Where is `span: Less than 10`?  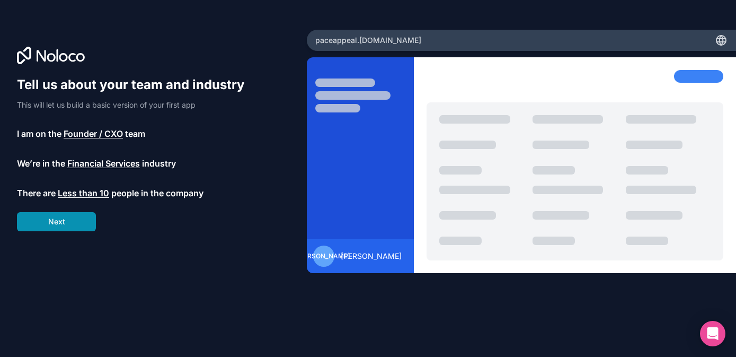
span: Less than 10 is located at coordinates (83, 193).